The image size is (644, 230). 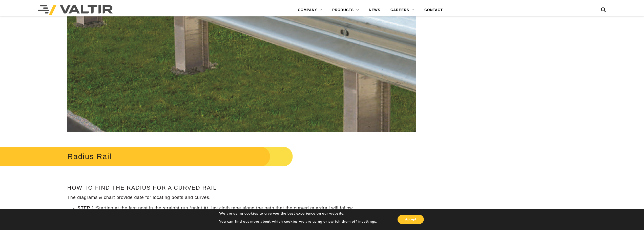 What do you see at coordinates (298, 222) in the screenshot?
I see `p: You can find out more about which cookies we are using or switch them off in .` at bounding box center [298, 222].